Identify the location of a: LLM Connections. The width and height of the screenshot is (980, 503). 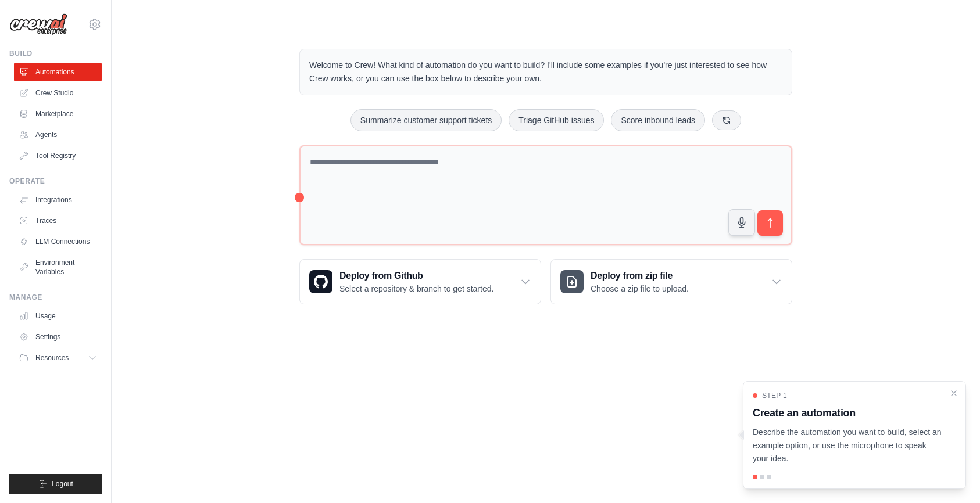
(57, 242).